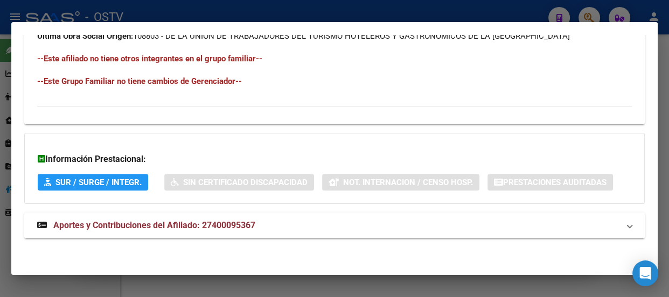 Image resolution: width=669 pixels, height=297 pixels. Describe the element at coordinates (85, 36) in the screenshot. I see `strong: Ultima Obra Social Origen:` at that location.